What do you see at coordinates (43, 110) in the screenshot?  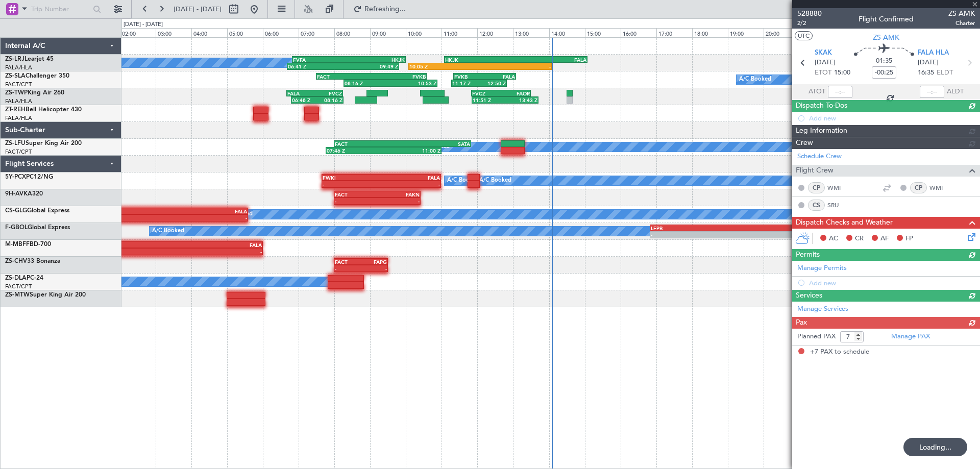 I see `a: ZT-REHBell Helicopter 430` at bounding box center [43, 110].